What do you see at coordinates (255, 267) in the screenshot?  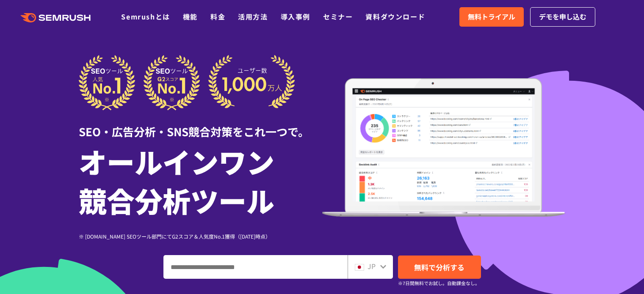 I see `input: ドメイン、キーワードまたはURLを入力してください` at bounding box center [255, 267].